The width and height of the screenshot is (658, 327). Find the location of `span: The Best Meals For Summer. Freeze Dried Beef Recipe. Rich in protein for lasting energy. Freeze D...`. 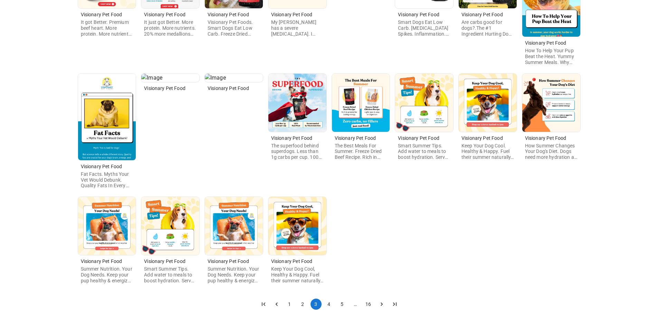

span: The Best Meals For Summer. Freeze Dried Beef Recipe. Rich in protein for lasting energy. Freeze D... is located at coordinates (359, 171).